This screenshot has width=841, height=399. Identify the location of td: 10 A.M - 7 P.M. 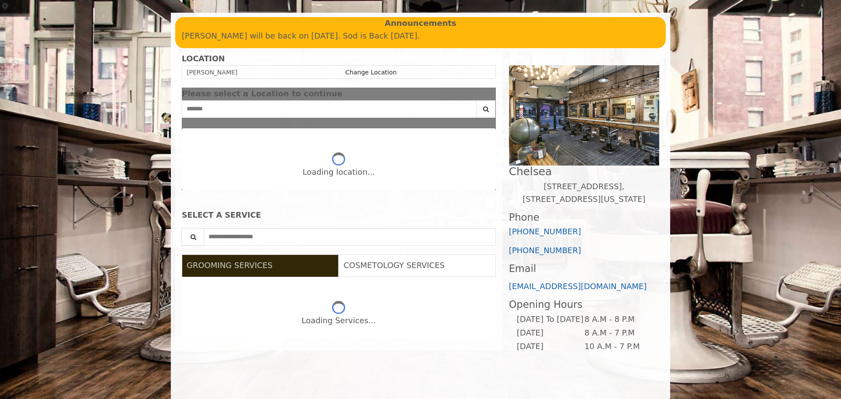
(618, 346).